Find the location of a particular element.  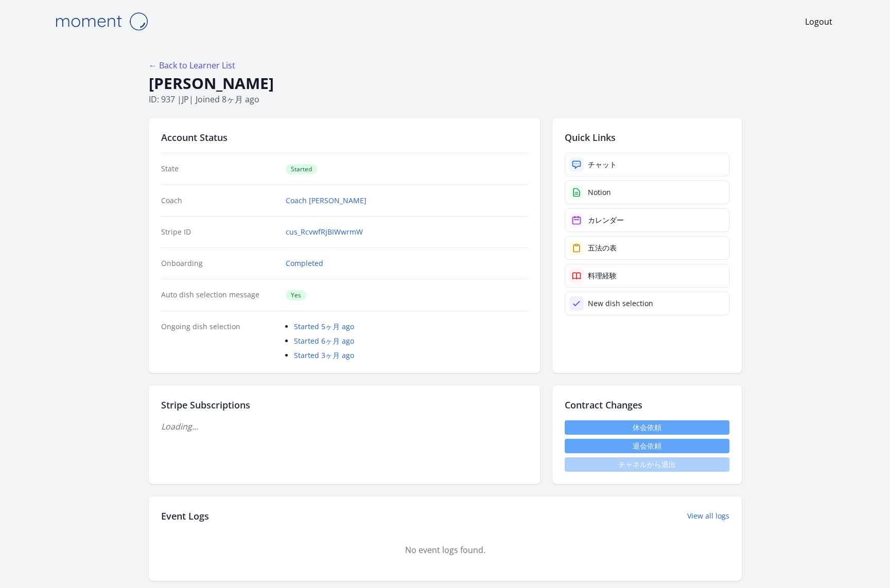

h2: Account Status is located at coordinates (345, 137).